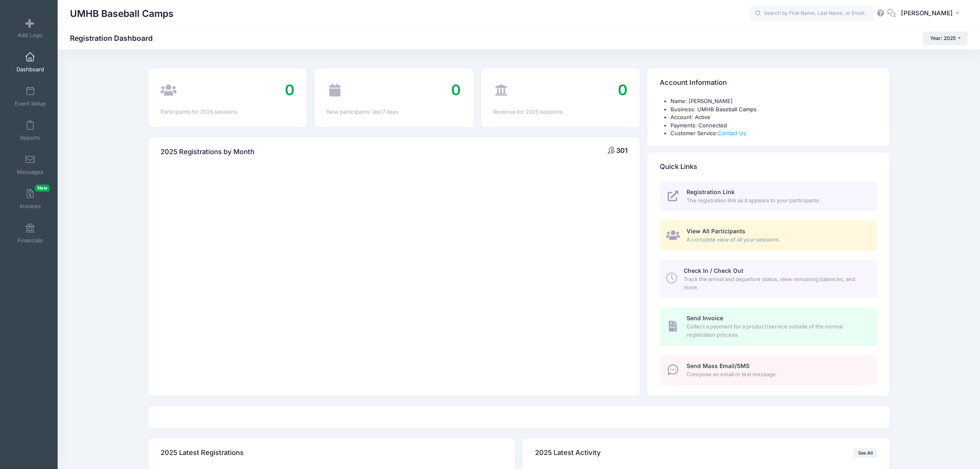  Describe the element at coordinates (710, 191) in the screenshot. I see `span: Registration Link` at that location.